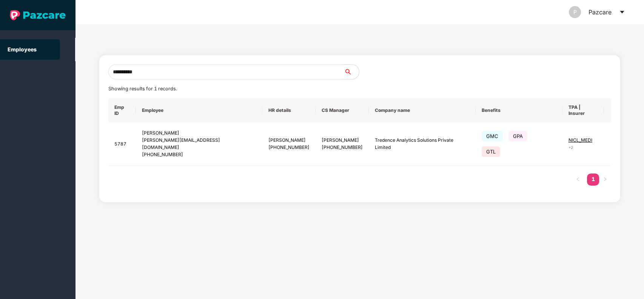 The width and height of the screenshot is (644, 299). I want to click on span: left, so click(578, 179).